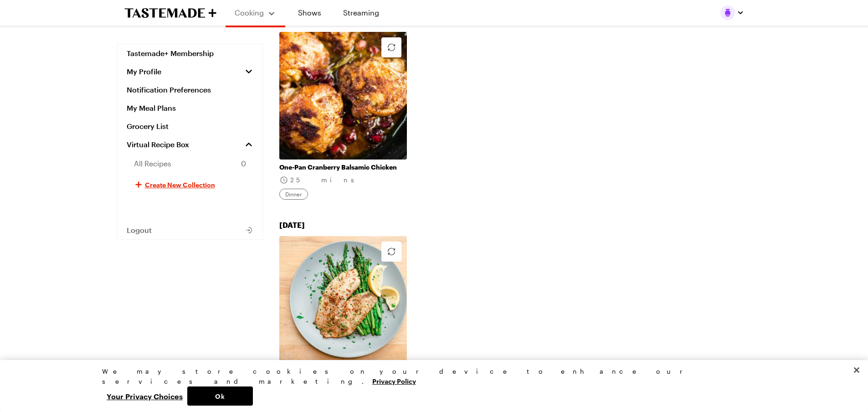  What do you see at coordinates (170, 13) in the screenshot?
I see `a: To Tastemade Home Page` at bounding box center [170, 13].